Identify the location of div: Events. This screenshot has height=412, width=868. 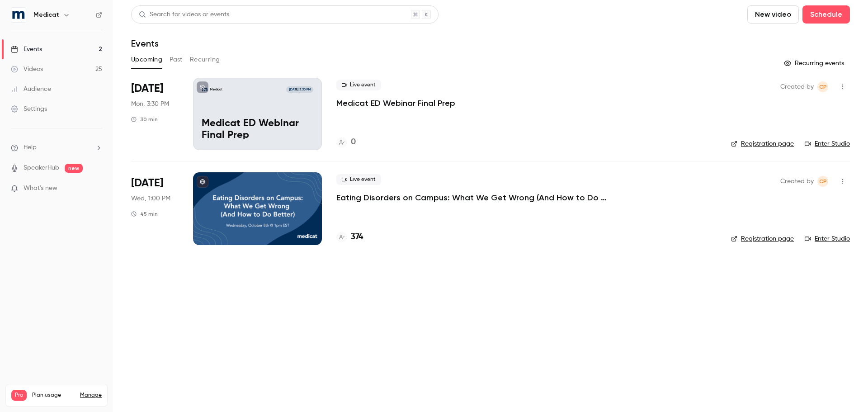
(26, 49).